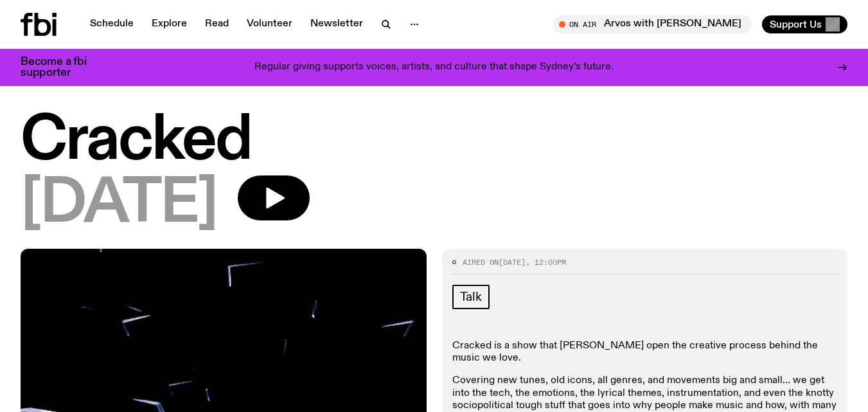  What do you see at coordinates (112, 24) in the screenshot?
I see `a: Schedule` at bounding box center [112, 24].